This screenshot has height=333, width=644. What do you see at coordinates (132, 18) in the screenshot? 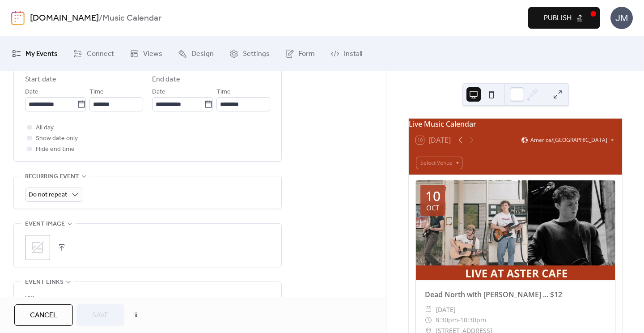
I see `b: Music Calendar` at bounding box center [132, 18].